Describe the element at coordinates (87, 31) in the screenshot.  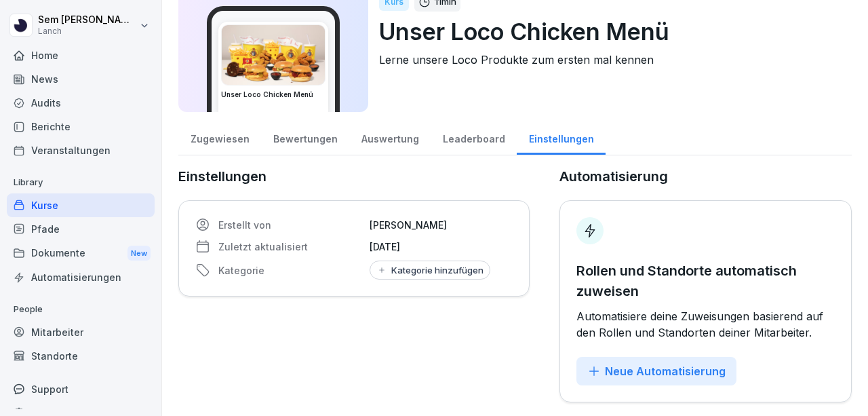
I see `p: Lanch` at that location.